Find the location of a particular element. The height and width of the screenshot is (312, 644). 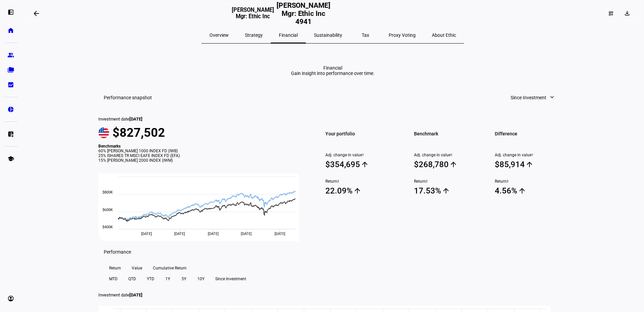

a: pie_chart is located at coordinates (10, 109).